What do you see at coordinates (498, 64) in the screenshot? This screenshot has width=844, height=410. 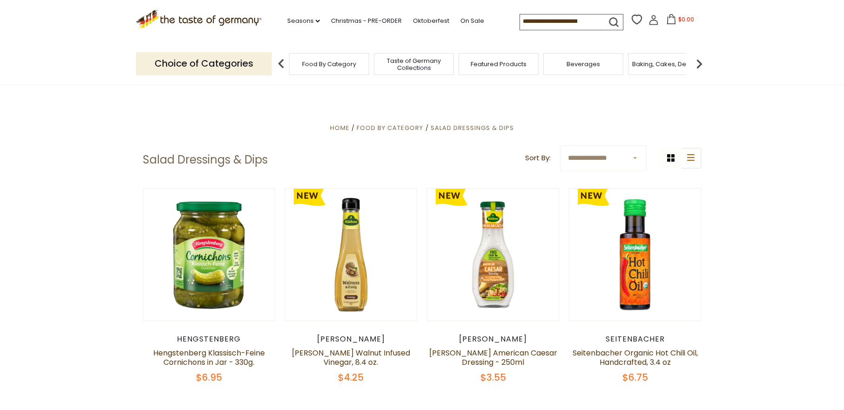 I see `span: Featured Products` at bounding box center [498, 64].